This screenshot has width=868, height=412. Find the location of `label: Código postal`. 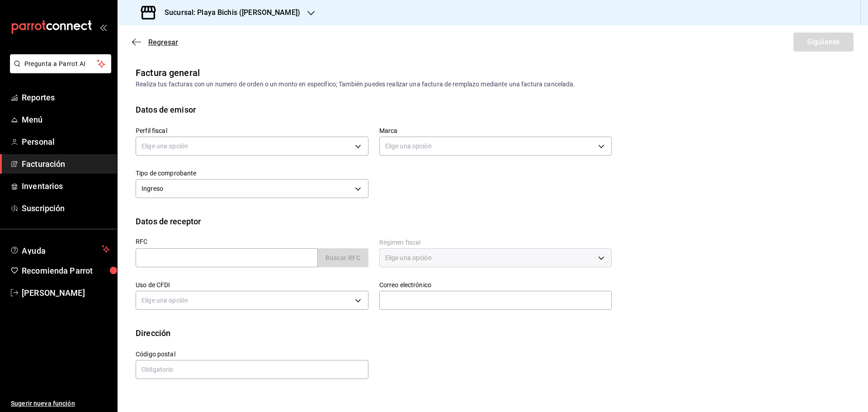

label: Código postal is located at coordinates (252, 354).